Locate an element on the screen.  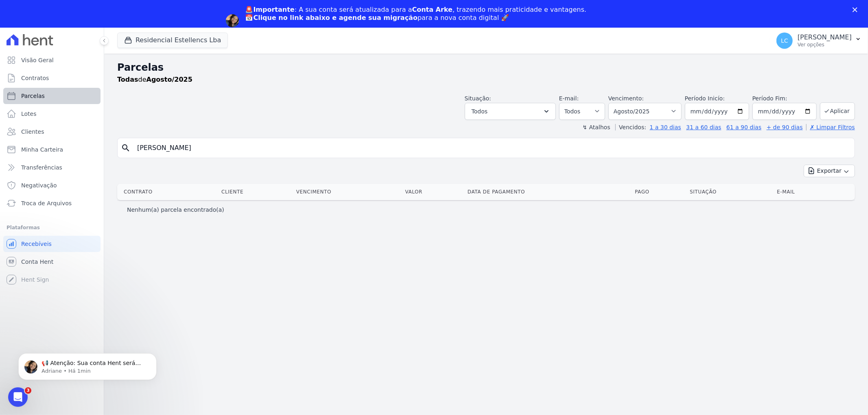
th: Situação is located at coordinates (730, 192).